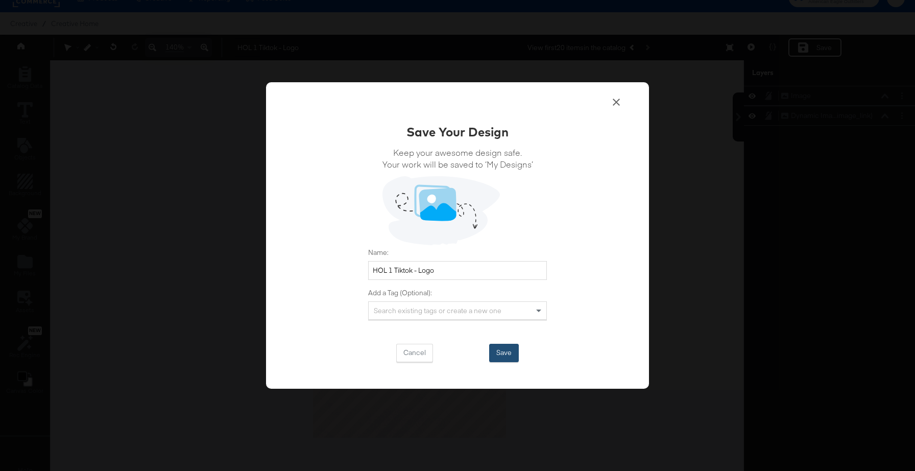  What do you see at coordinates (458, 164) in the screenshot?
I see `span: Your work will be saved to ‘My Designs’` at bounding box center [458, 164].